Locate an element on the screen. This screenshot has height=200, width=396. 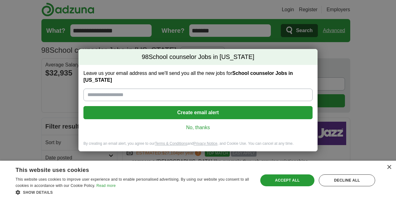
button: Create email alert is located at coordinates (198, 112).